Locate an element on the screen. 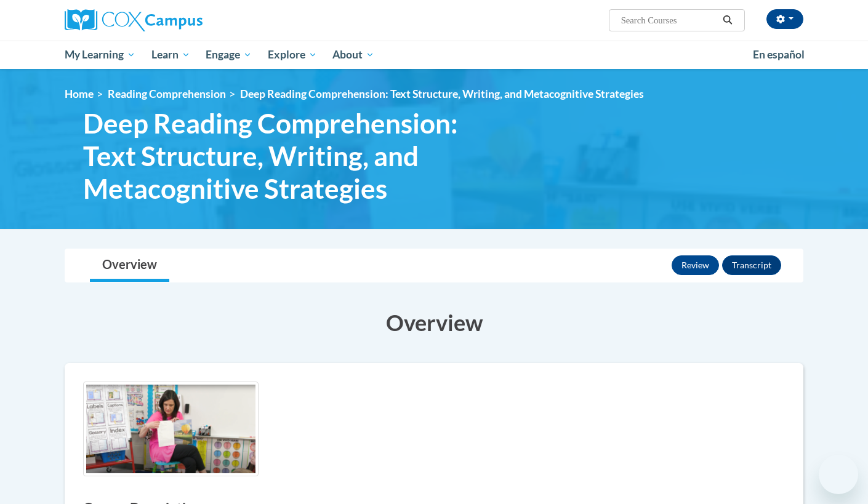 The image size is (868, 504). input: Search Courses is located at coordinates (669, 20).